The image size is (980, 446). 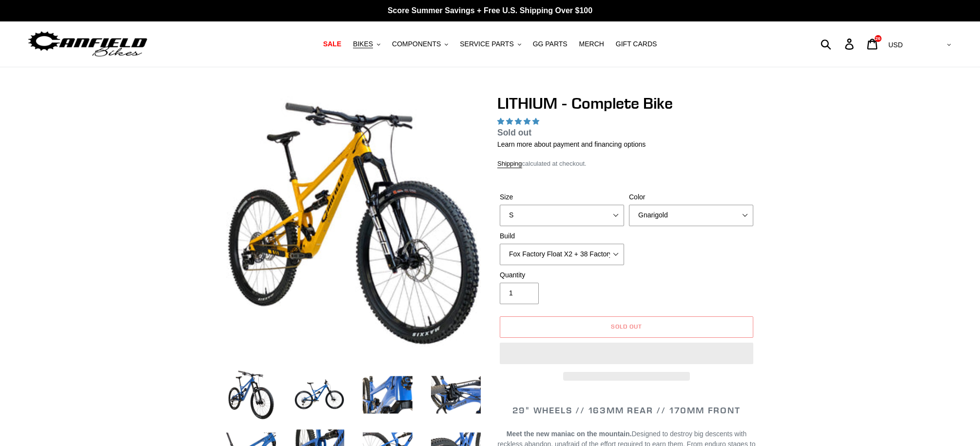 What do you see at coordinates (877, 39) in the screenshot?
I see `span: 26` at bounding box center [877, 39].